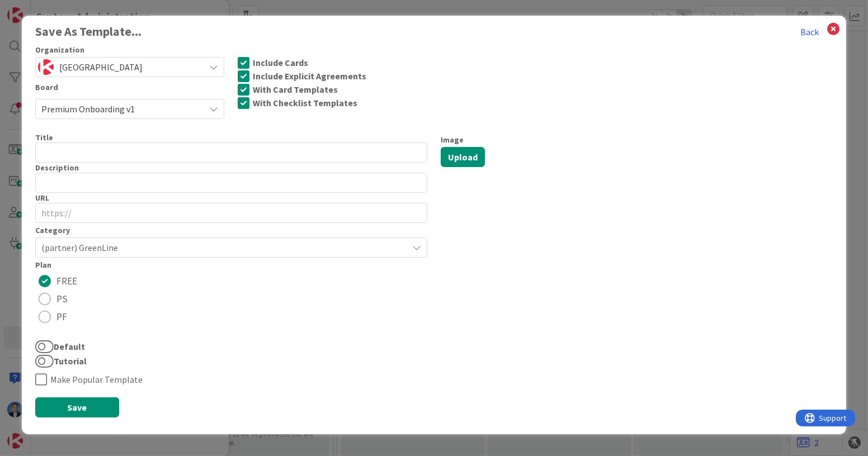 The width and height of the screenshot is (868, 456). Describe the element at coordinates (61, 317) in the screenshot. I see `span: PF` at that location.